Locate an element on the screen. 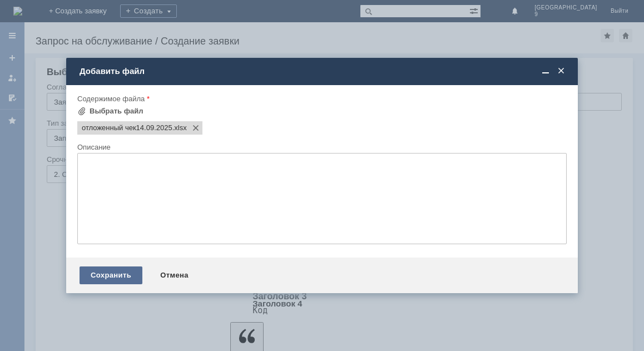 This screenshot has height=351, width=644. div: Добавить файл is located at coordinates (323, 71).